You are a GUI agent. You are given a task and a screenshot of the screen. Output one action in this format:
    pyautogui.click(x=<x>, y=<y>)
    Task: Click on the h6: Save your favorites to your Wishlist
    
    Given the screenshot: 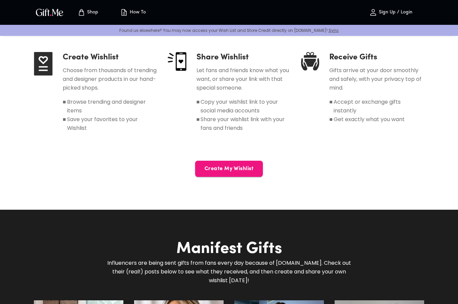 What is the action you would take?
    pyautogui.click(x=112, y=124)
    